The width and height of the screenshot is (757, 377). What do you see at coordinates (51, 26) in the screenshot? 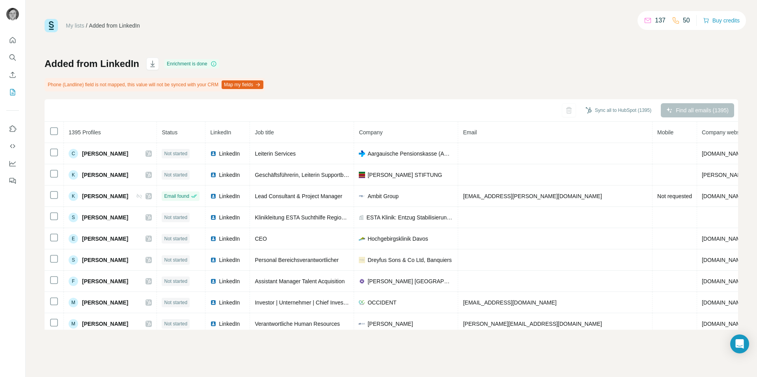
I see `img: Surfe Logo` at bounding box center [51, 26].